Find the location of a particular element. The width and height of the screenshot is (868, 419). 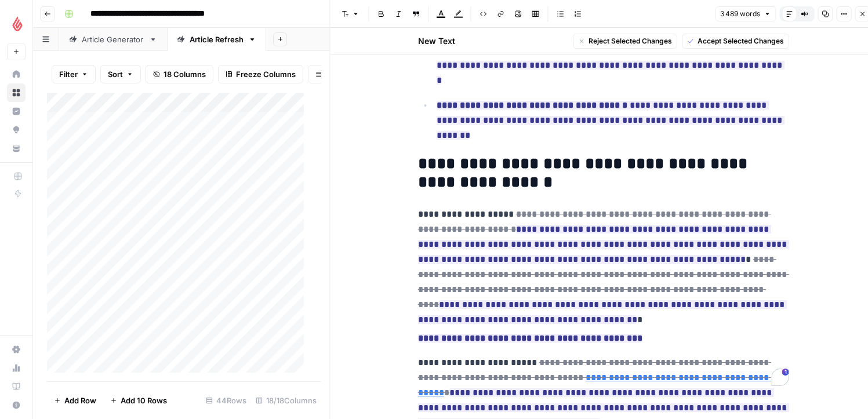

button: Sort is located at coordinates (120, 74).